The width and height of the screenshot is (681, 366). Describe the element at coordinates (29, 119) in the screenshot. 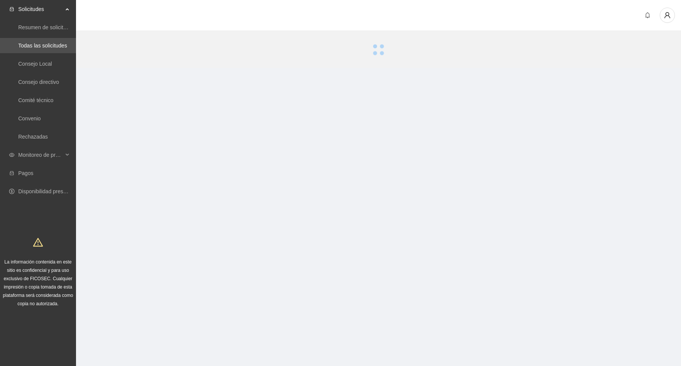

I see `a: Convenio` at that location.